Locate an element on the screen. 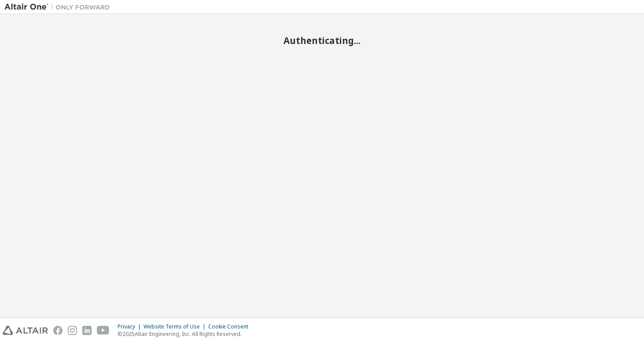  img: Altair One is located at coordinates (59, 7).